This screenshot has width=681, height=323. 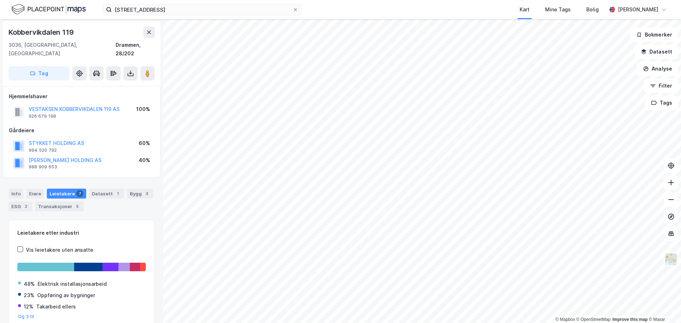 I want to click on button: Tags, so click(x=661, y=103).